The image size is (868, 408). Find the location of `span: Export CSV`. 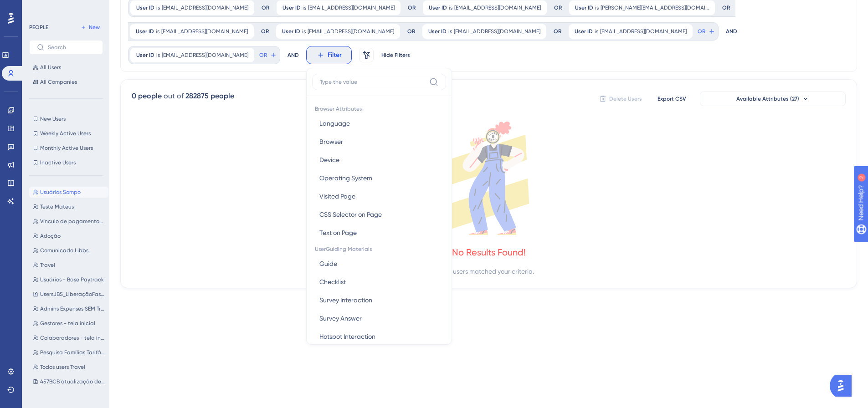

span: Export CSV is located at coordinates (671, 99).